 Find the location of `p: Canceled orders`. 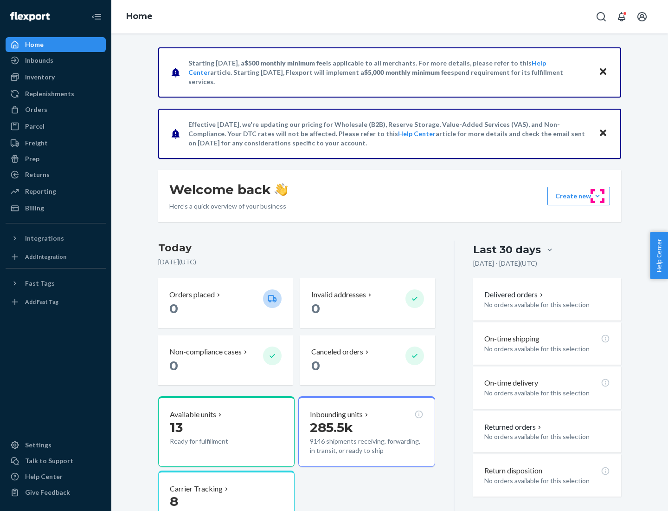

p: Canceled orders is located at coordinates (337, 351).